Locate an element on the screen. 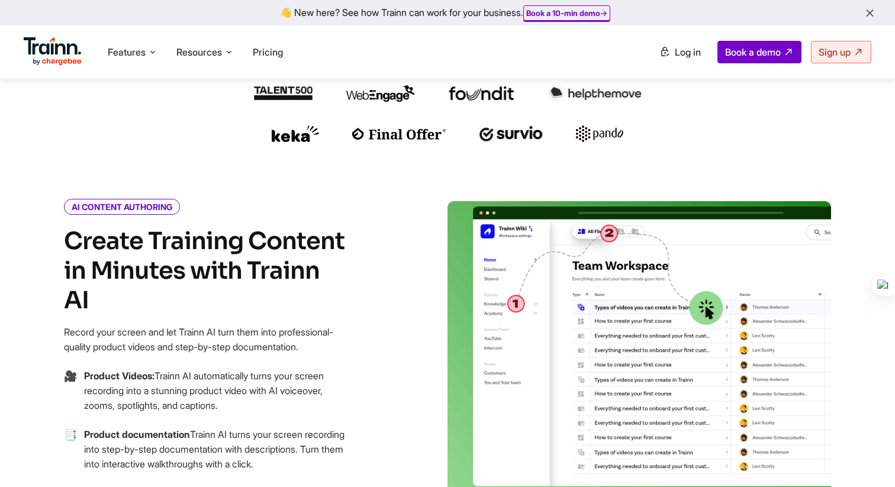 The height and width of the screenshot is (487, 895). img: keka logo is located at coordinates (295, 134).